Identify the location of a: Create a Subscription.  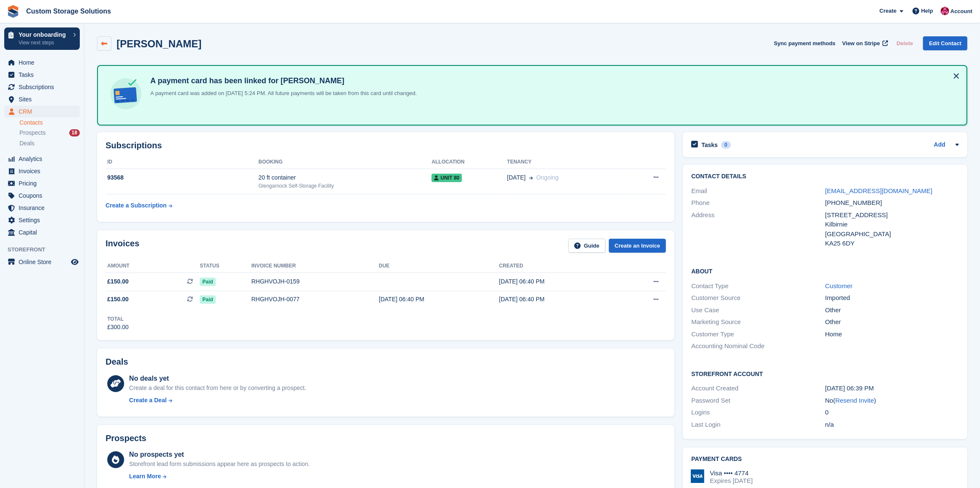
(139, 205).